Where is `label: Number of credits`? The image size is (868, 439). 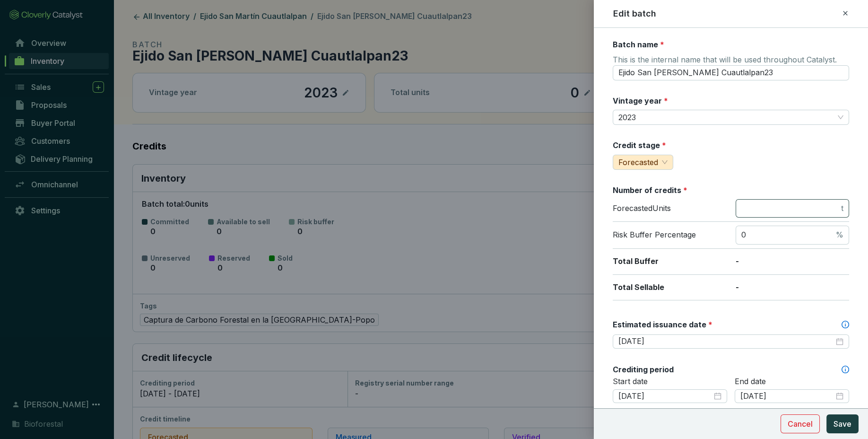
label: Number of credits is located at coordinates (650, 190).